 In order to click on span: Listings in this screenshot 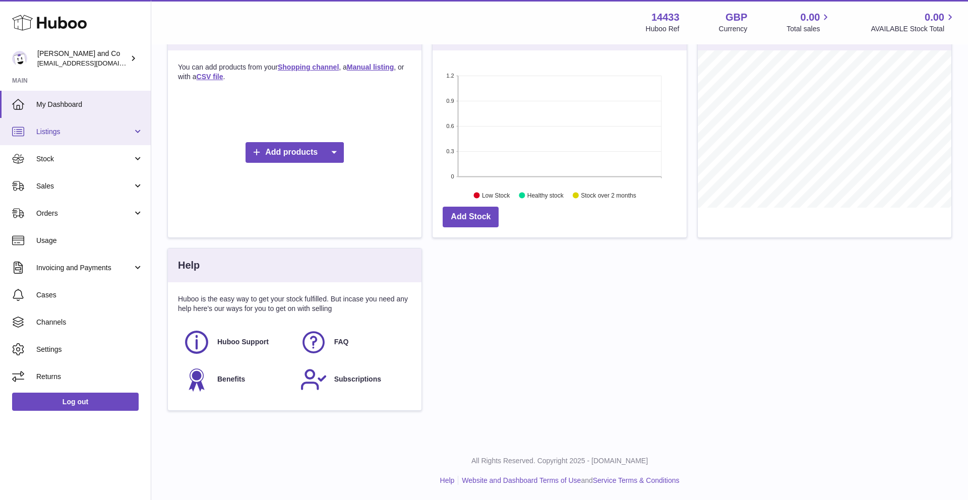, I will do `click(84, 132)`.